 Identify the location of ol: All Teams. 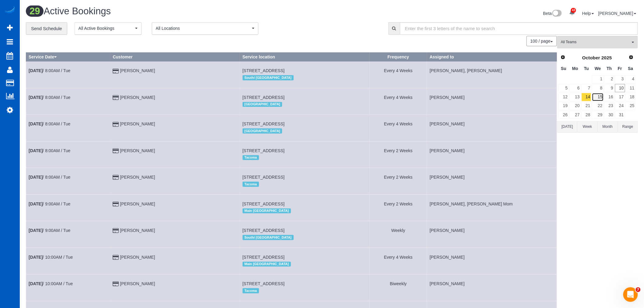
(597, 40).